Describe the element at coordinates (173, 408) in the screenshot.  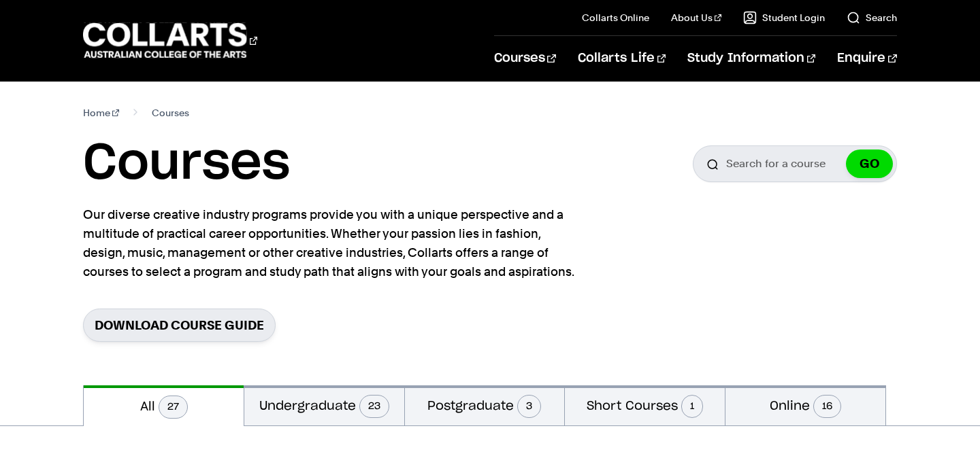
I see `span: 27` at that location.